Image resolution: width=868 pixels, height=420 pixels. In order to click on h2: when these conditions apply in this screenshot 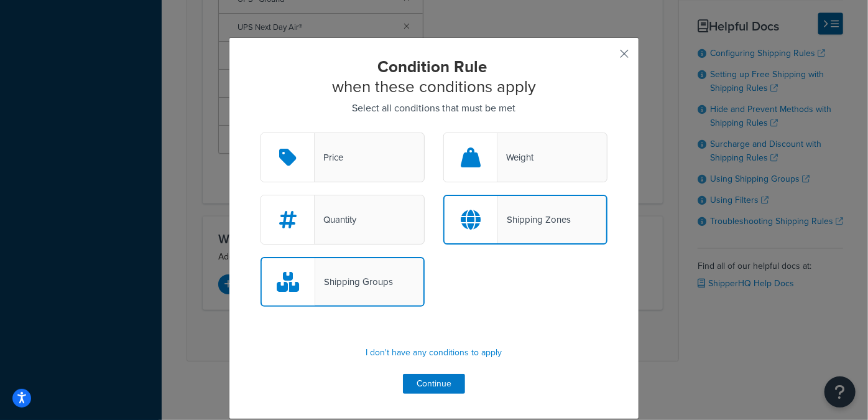, I will do `click(434, 76)`.